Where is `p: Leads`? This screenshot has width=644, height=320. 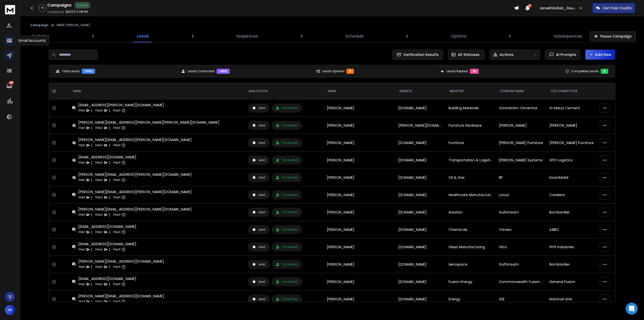 p: Leads is located at coordinates (142, 36).